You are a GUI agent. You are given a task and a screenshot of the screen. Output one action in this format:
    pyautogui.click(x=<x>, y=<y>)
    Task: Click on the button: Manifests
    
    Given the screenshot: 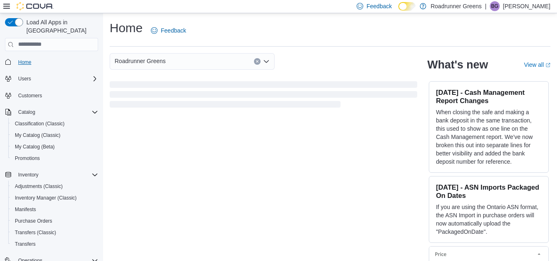 What is the action you would take?
    pyautogui.click(x=55, y=210)
    